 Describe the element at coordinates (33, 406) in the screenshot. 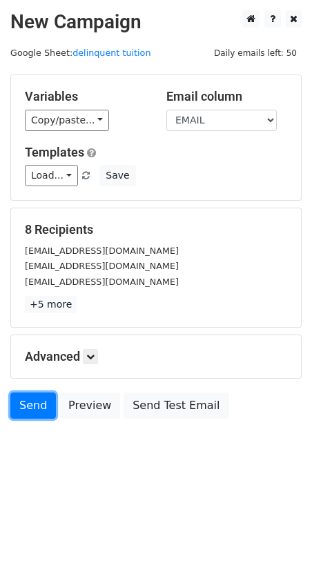

I see `a: Send` at that location.